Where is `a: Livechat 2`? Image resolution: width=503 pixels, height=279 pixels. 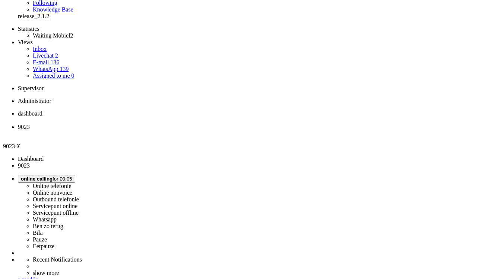 a: Livechat 2 is located at coordinates (45, 55).